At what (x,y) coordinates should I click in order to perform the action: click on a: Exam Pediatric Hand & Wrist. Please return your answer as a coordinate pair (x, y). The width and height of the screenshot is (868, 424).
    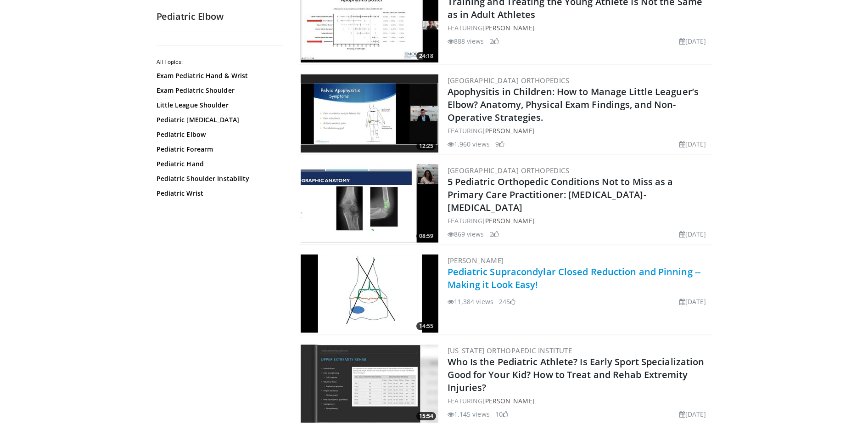
    Looking at the image, I should click on (219, 75).